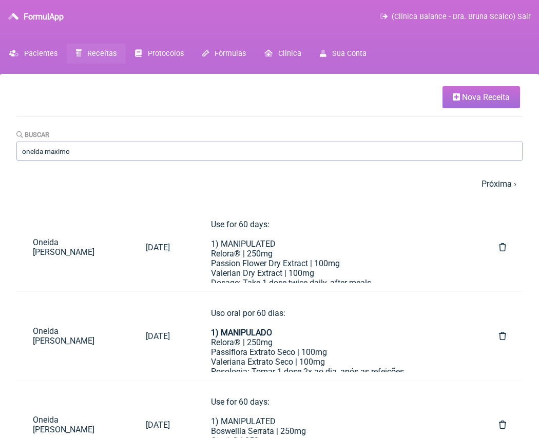  Describe the element at coordinates (485, 97) in the screenshot. I see `span: Nova Receita` at that location.